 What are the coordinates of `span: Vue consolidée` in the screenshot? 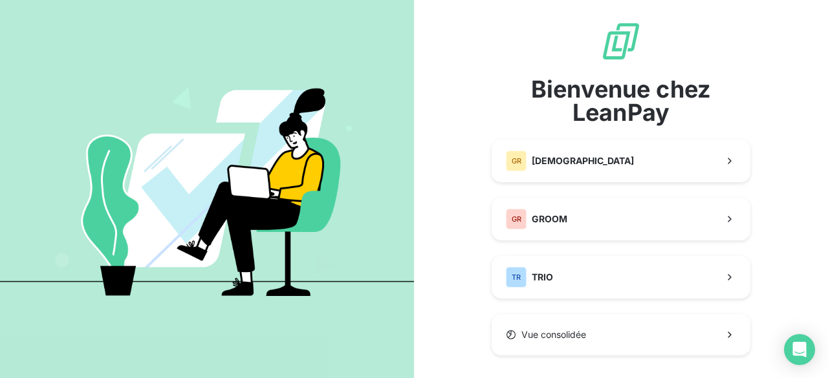 It's located at (554, 335).